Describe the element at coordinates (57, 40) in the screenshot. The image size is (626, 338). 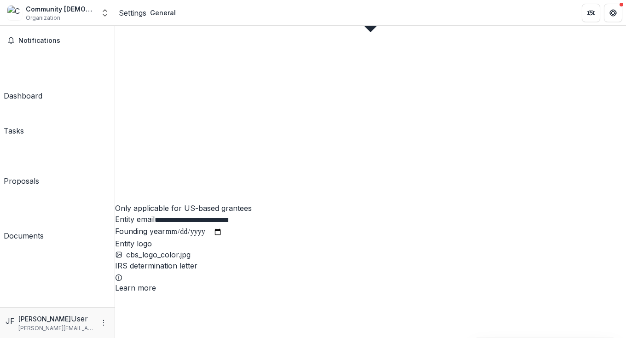
I see `button: Notifications` at that location.